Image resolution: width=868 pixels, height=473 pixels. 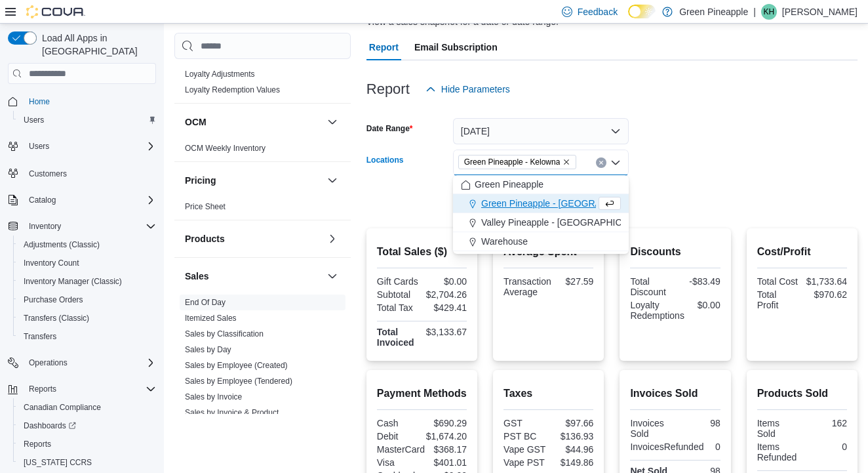 I want to click on div: $149.86, so click(x=573, y=462).